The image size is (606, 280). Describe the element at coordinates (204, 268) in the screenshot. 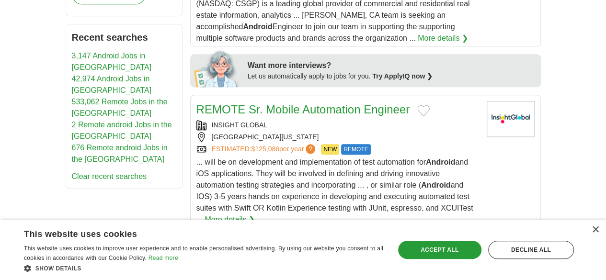

I see `div: Show details` at that location.